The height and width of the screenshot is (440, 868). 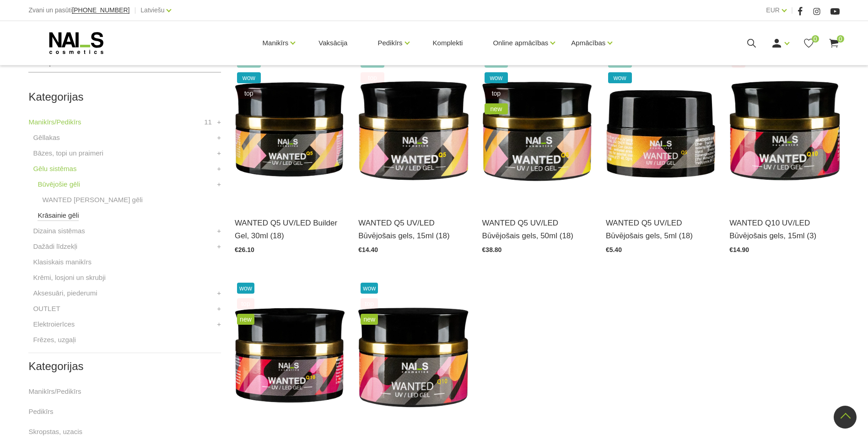 I want to click on span: €14.40, so click(x=368, y=249).